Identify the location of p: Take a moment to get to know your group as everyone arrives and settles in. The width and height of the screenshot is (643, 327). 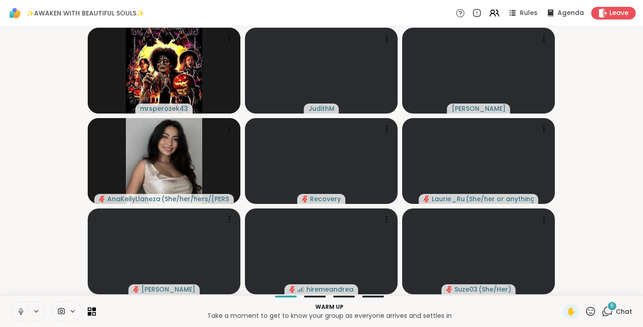
(329, 316).